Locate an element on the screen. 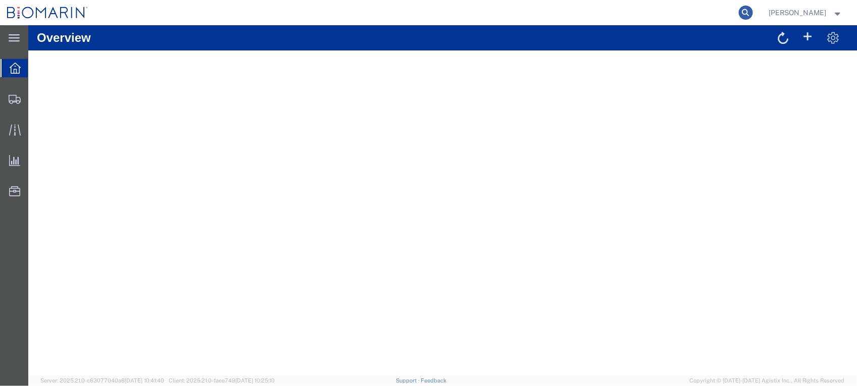  h1: Overview is located at coordinates (35, 13).